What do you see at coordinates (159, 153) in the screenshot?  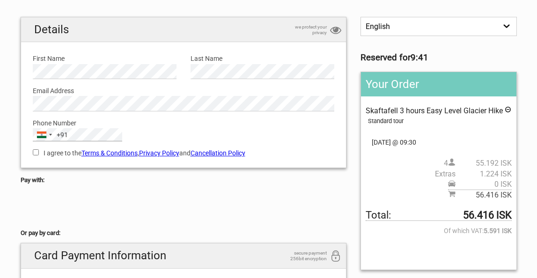 I see `a: Privacy Policy` at bounding box center [159, 153].